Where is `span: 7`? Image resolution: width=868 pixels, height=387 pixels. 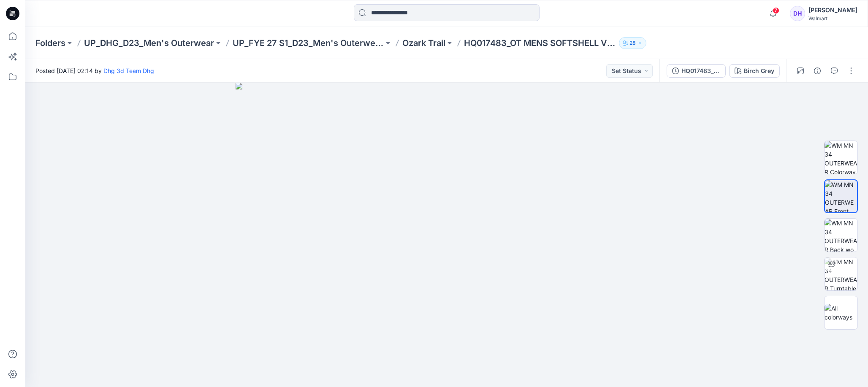 span: 7 is located at coordinates (776, 10).